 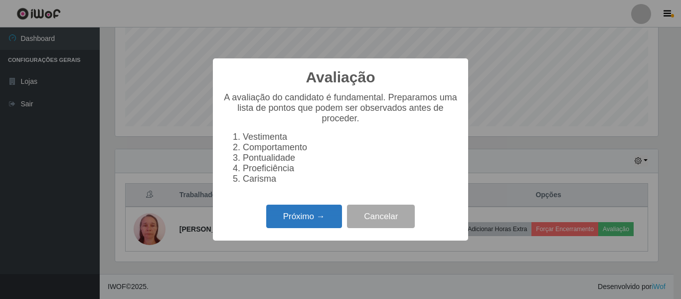 What do you see at coordinates (341, 108) in the screenshot?
I see `p: A avaliação do candidato é fundamental. Preparamos uma lista de pontos que podem ser observados a...` at bounding box center [341, 108].